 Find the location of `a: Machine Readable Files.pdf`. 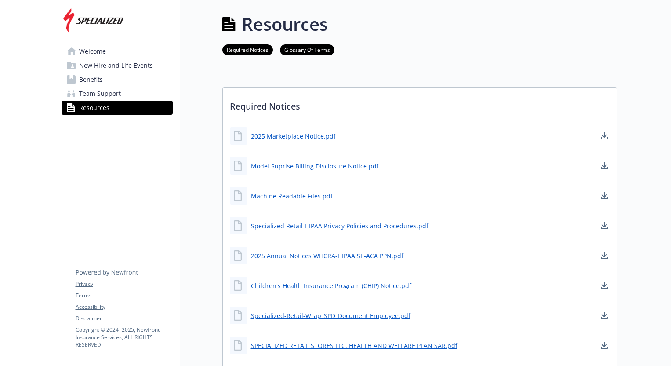

a: Machine Readable Files.pdf is located at coordinates (292, 196).